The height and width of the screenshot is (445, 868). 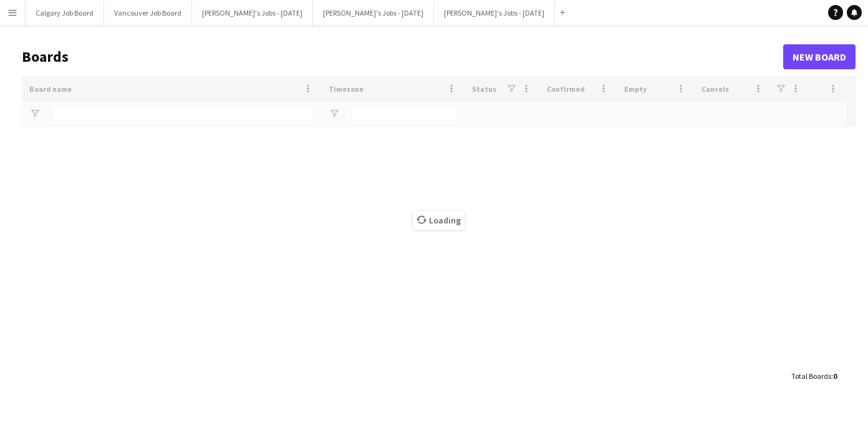 I want to click on h1: Boards, so click(x=402, y=57).